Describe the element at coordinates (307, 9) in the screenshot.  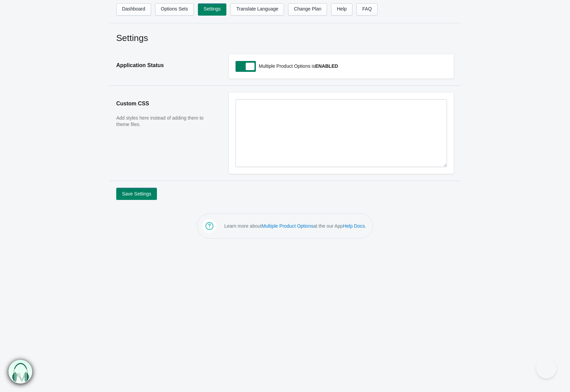
I see `a: Change Plan` at that location.